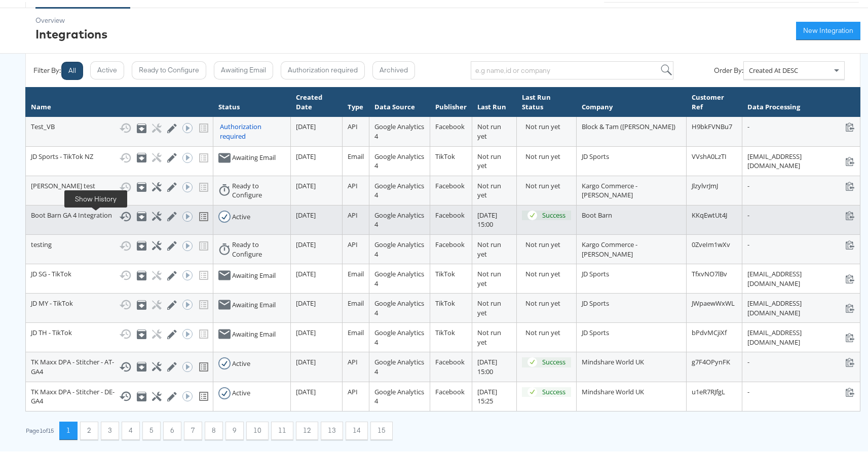 Image resolution: width=868 pixels, height=453 pixels. I want to click on th: Name, so click(120, 101).